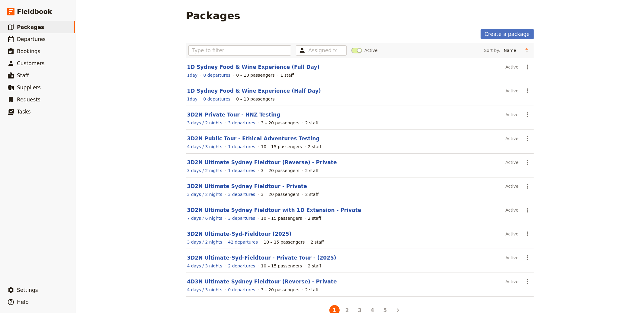 This screenshot has width=644, height=313. What do you see at coordinates (371, 50) in the screenshot?
I see `span: Active` at bounding box center [371, 50].